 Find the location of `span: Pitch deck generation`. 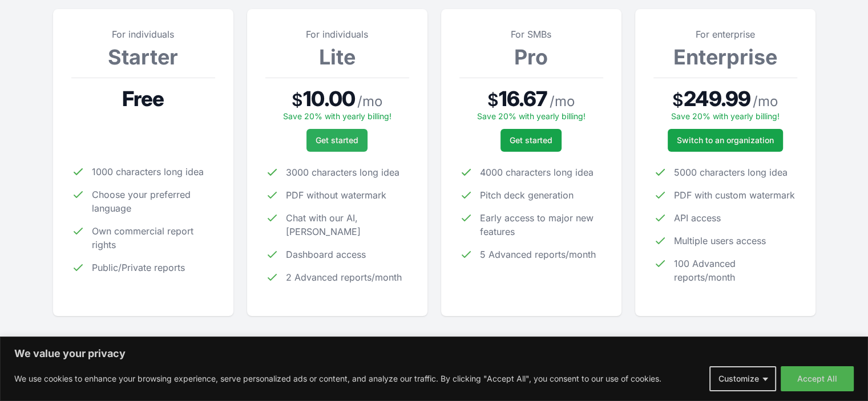

span: Pitch deck generation is located at coordinates (527, 195).